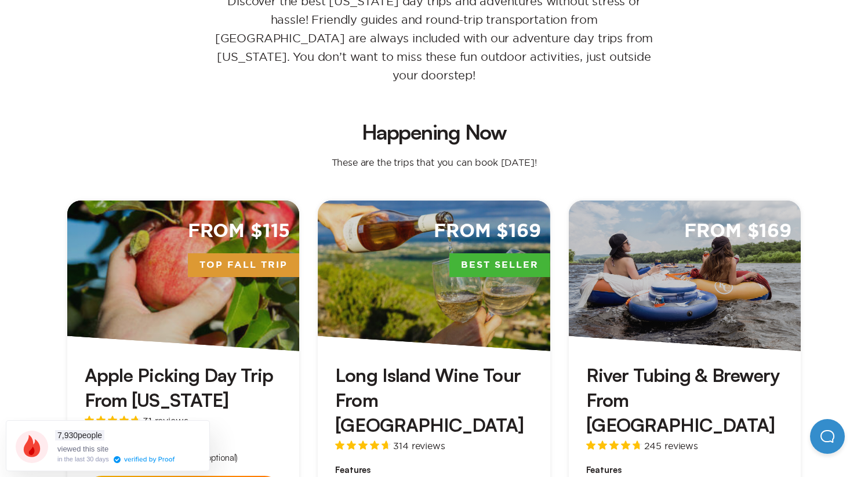 The image size is (868, 477). What do you see at coordinates (243, 266) in the screenshot?
I see `span: Top Fall Trip` at bounding box center [243, 266].